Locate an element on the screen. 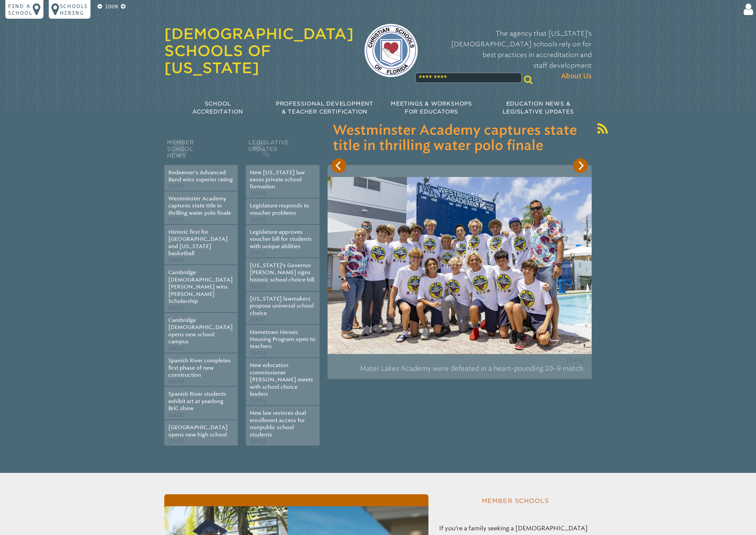 This screenshot has width=756, height=535. img: wp-send-off-9925_791_530_85_s_c1.jpg is located at coordinates (459, 266).